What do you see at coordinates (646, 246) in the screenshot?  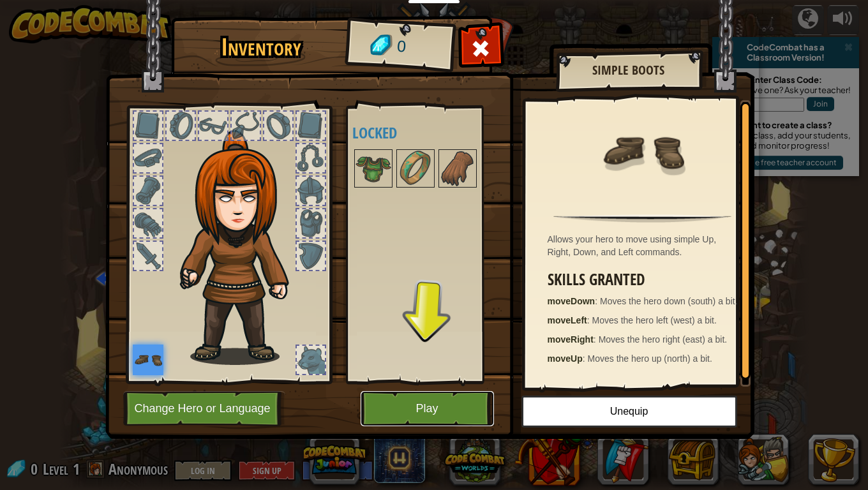 I see `div: Allows your hero to move using simple Up, Right, Down, and Left commands.` at bounding box center [646, 246].